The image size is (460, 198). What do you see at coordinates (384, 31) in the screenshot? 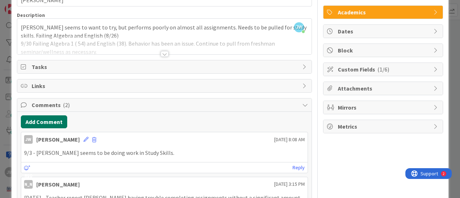
I see `span: Dates` at bounding box center [384, 31].